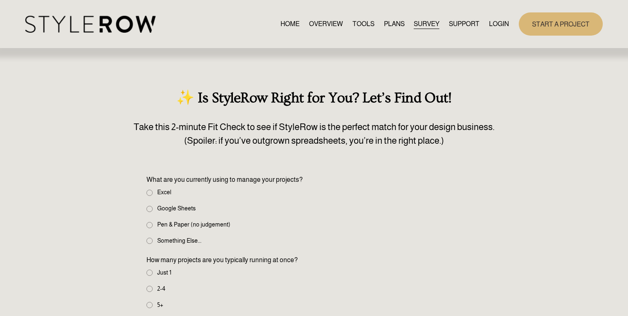  I want to click on img: StyleRow, so click(90, 24).